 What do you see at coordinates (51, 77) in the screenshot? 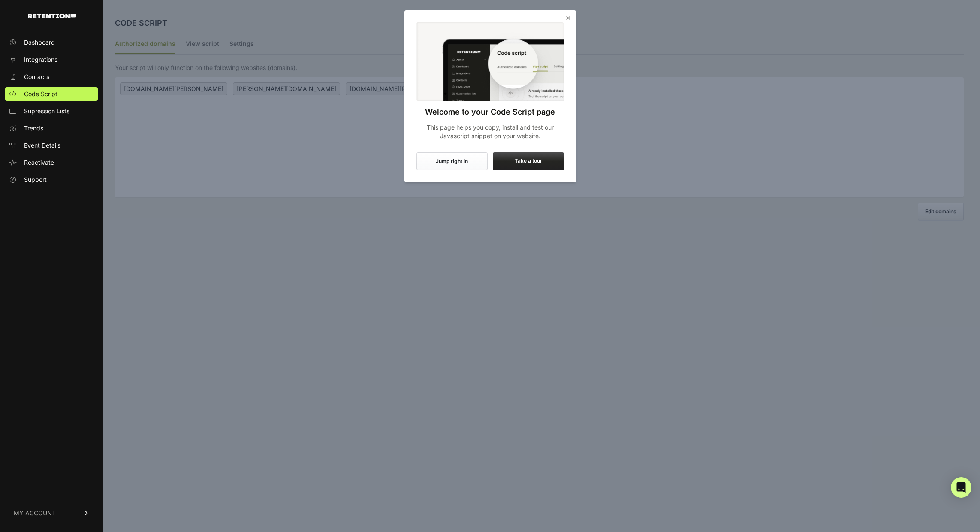
I see `a: Contacts` at bounding box center [51, 77].